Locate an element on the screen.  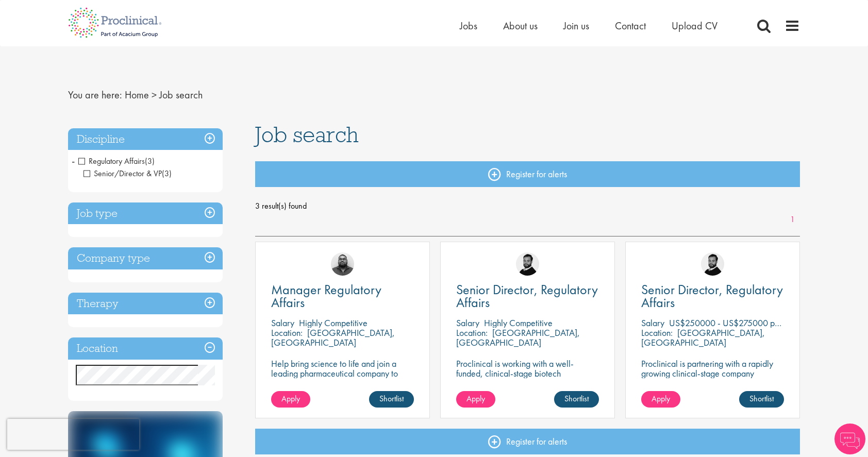
p: Proclinical is working with a well-funded, clinical-stage biotech developing transformative thera... is located at coordinates (527, 383).